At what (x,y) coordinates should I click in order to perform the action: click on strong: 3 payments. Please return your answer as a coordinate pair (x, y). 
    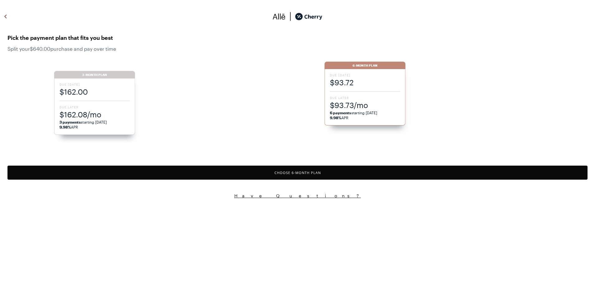
    Looking at the image, I should click on (70, 122).